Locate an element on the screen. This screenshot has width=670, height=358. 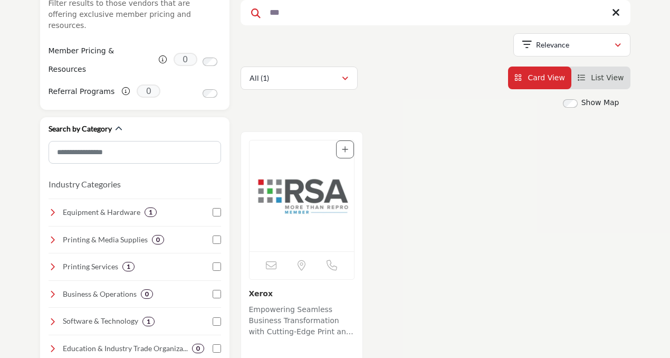
input: Switch to Referral Programs is located at coordinates (210, 93).